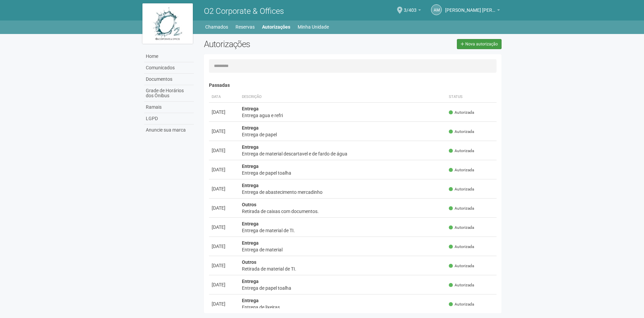  What do you see at coordinates (343, 230) in the screenshot?
I see `div: Entrega de material de TI.` at bounding box center [343, 230].